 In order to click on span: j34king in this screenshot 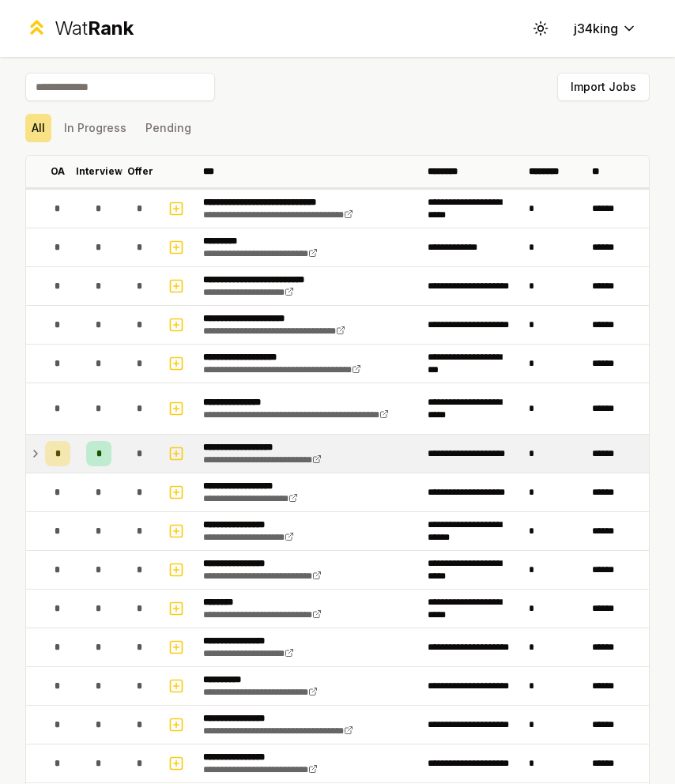, I will do `click(596, 28)`.